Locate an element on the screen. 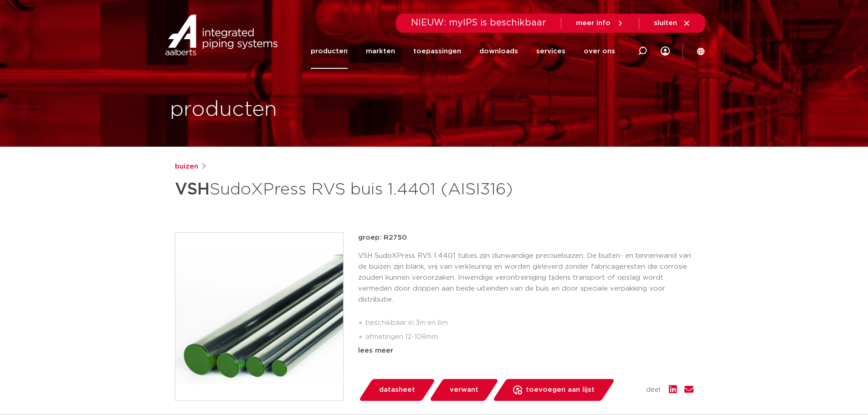  a: buizen is located at coordinates (186, 167).